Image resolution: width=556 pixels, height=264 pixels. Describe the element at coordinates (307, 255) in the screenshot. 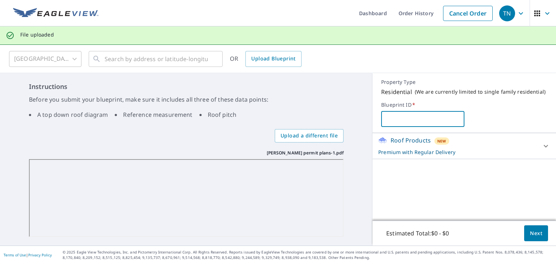

I see `p: © 2025 Eagle View Technologies, Inc. and Pictometry International Corp. All Rights Reserved. Repo...` at that location.